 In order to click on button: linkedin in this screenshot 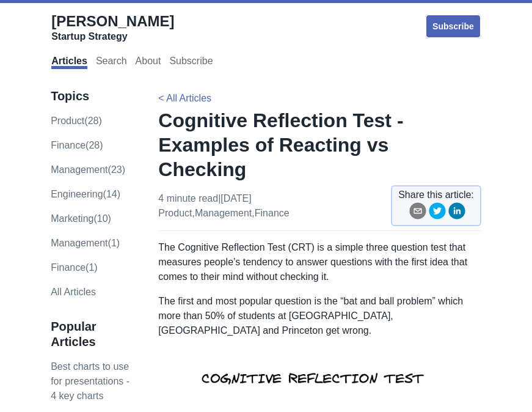, I will do `click(457, 212)`.